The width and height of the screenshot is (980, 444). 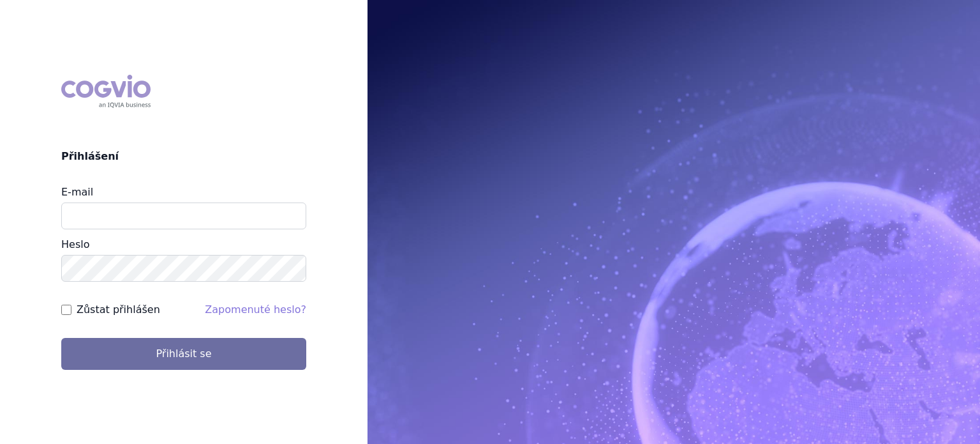 I want to click on h2: Přihlášení, so click(x=184, y=157).